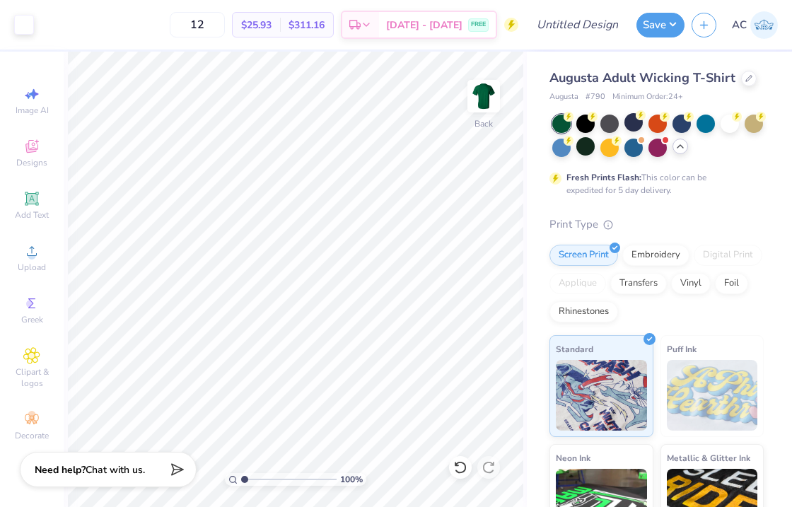 This screenshot has width=792, height=507. What do you see at coordinates (764, 25) in the screenshot?
I see `img: Ashleigh Chapin` at bounding box center [764, 25].